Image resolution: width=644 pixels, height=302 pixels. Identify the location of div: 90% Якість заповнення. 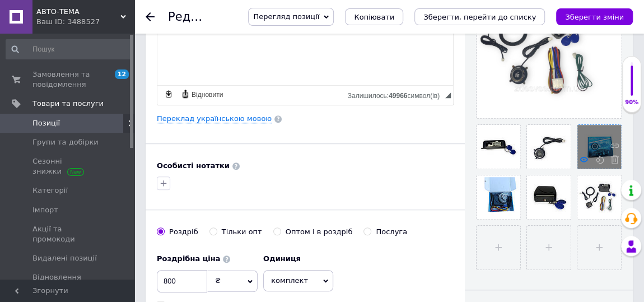
(632, 84).